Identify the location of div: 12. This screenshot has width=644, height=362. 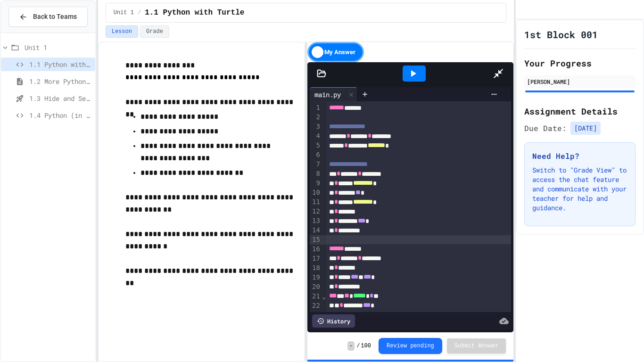
(315, 212).